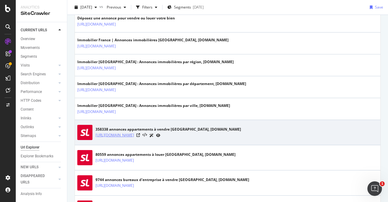 The width and height of the screenshot is (388, 202). What do you see at coordinates (26, 118) in the screenshot?
I see `div: Inlinks` at bounding box center [26, 118].